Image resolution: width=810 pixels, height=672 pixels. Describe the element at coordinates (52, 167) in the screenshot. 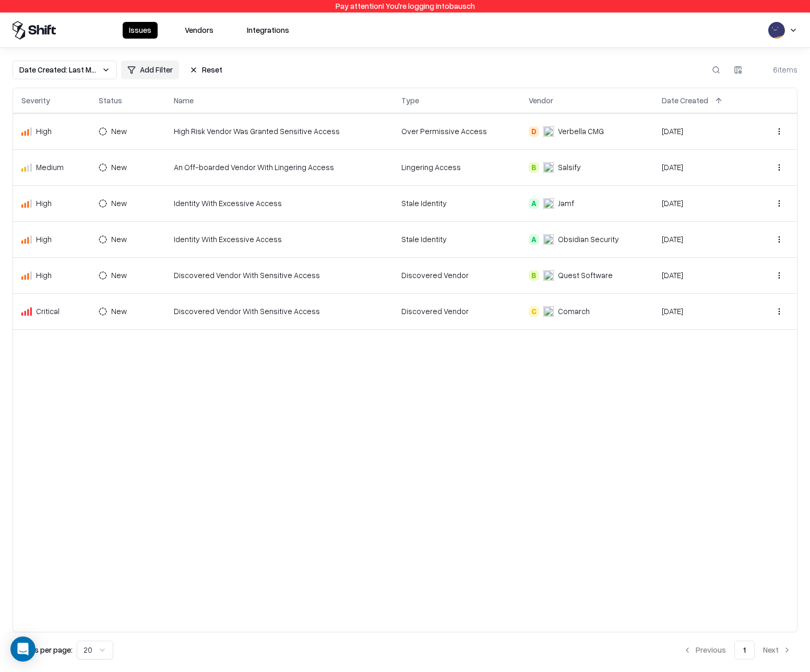

I see `div: Medium` at that location.